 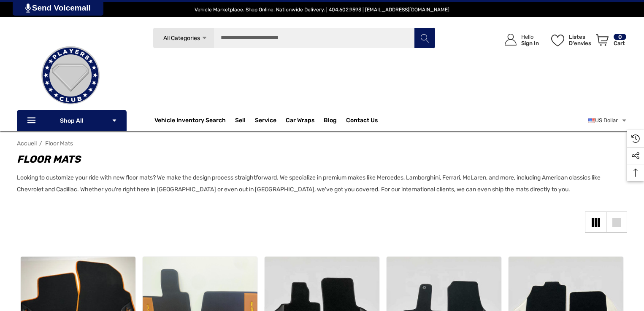 What do you see at coordinates (183, 38) in the screenshot?
I see `a: All Categories Icon Arrow Down Icon Arrow Up` at bounding box center [183, 38].